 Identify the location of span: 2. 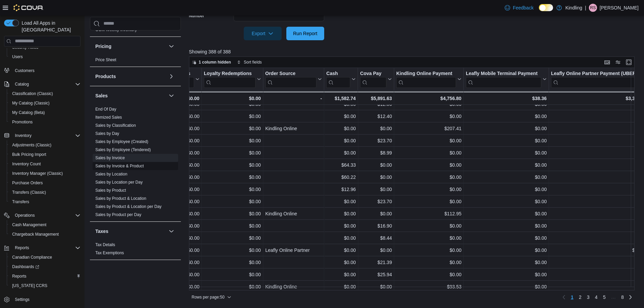
(580, 297).